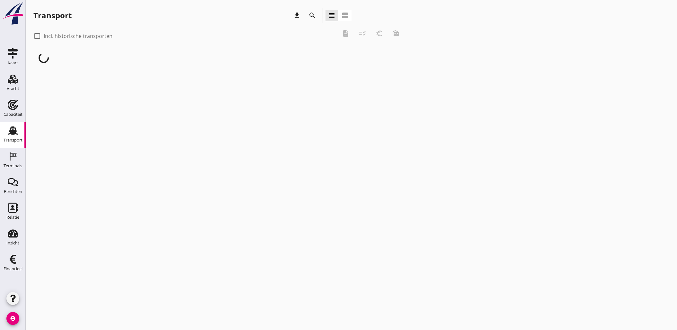 The width and height of the screenshot is (677, 330). I want to click on i: account_circle, so click(13, 318).